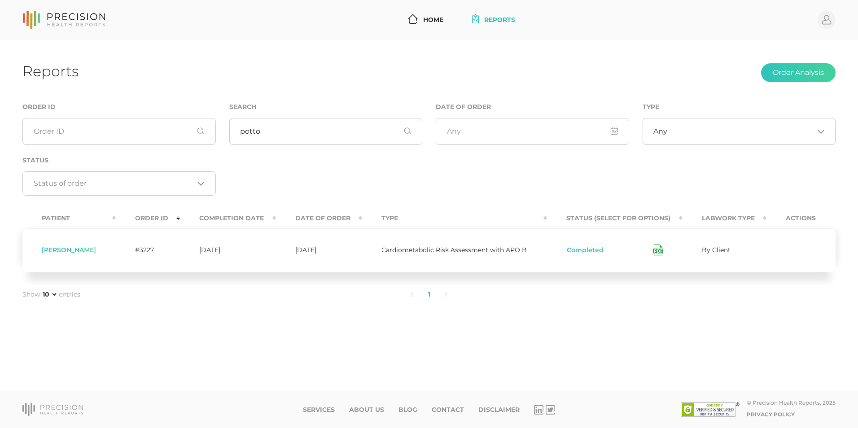 The height and width of the screenshot is (428, 858). Describe the element at coordinates (494, 20) in the screenshot. I see `a: Reports` at that location.